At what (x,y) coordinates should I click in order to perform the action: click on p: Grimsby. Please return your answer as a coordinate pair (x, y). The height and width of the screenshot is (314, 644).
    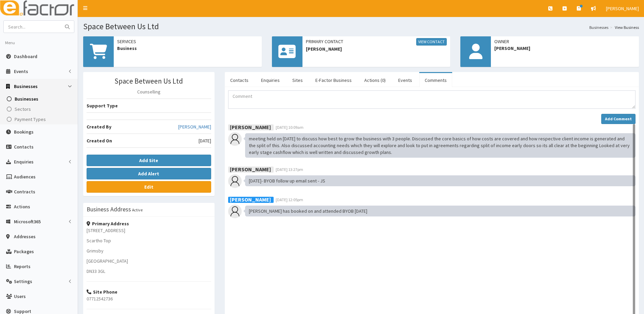
    Looking at the image, I should click on (149, 251).